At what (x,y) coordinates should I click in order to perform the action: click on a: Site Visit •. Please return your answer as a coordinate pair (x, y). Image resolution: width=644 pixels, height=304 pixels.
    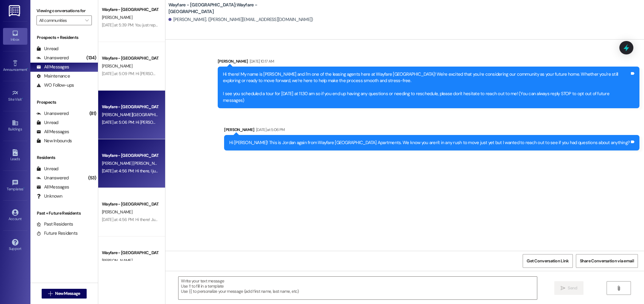
    Looking at the image, I should click on (15, 96).